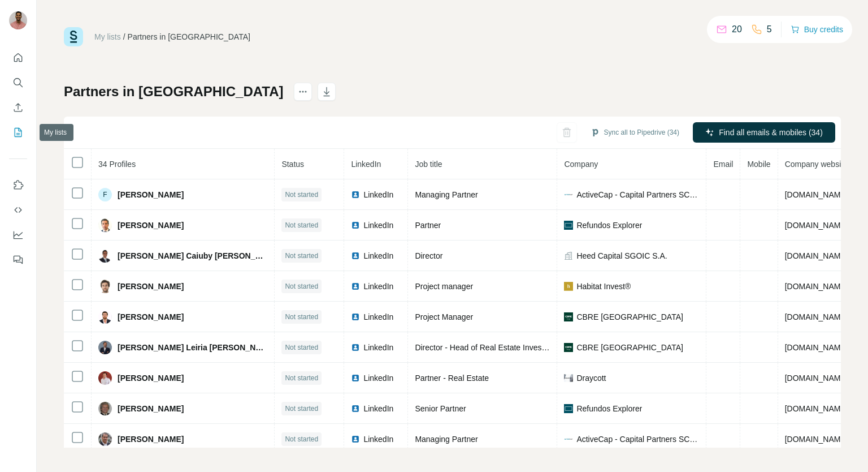  I want to click on span: Project manager, so click(443, 286).